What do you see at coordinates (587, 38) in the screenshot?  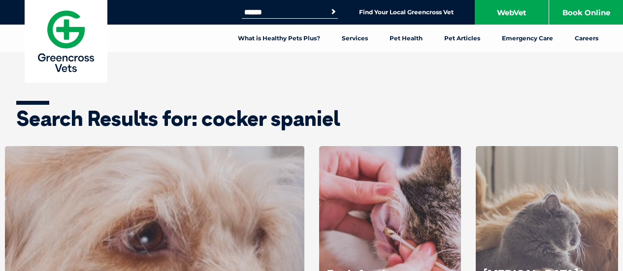 I see `a: Careers` at bounding box center [587, 38].